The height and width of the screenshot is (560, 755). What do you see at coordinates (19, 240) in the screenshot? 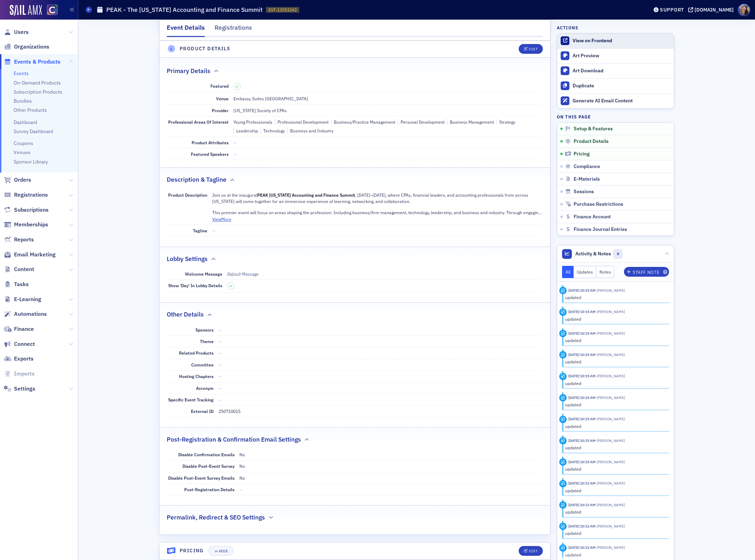
I see `a: Reports` at bounding box center [19, 240].